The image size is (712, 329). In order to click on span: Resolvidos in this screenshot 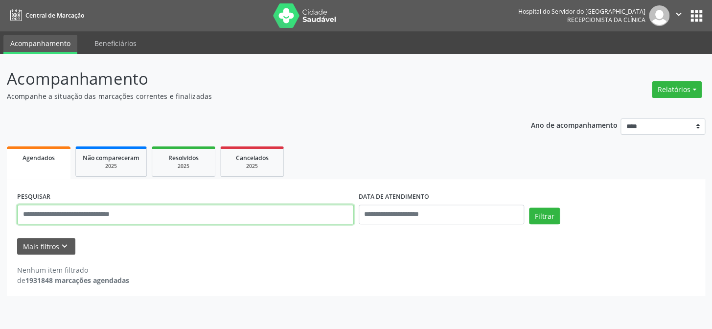, I will do `click(183, 157)`.